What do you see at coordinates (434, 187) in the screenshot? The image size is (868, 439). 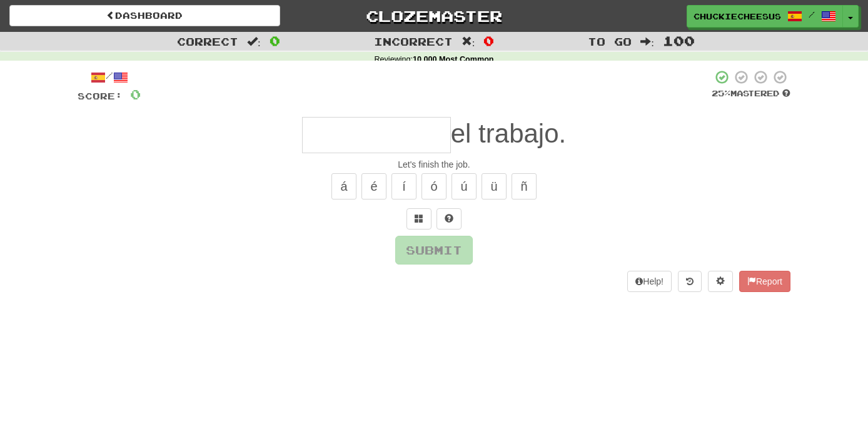 I see `button: ó` at bounding box center [434, 187].